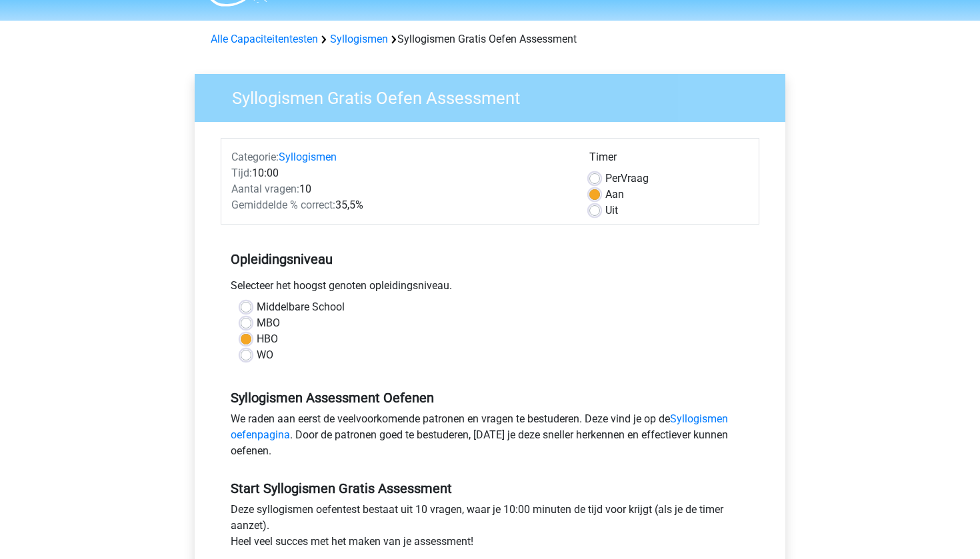 This screenshot has width=980, height=559. What do you see at coordinates (490, 288) in the screenshot?
I see `div: Selecteer het hoogst genoten opleidingsniveau.` at bounding box center [490, 288].